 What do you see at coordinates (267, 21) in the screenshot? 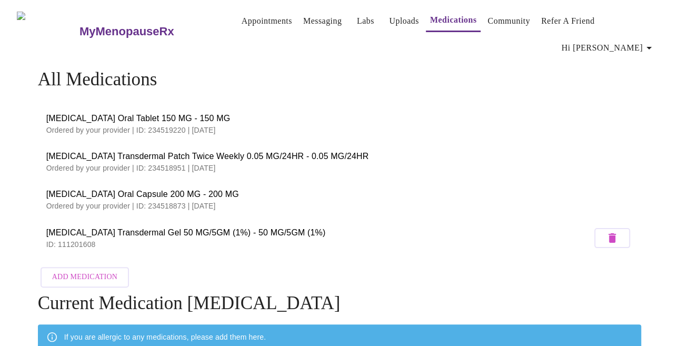
I see `a: Appointments` at bounding box center [267, 21].